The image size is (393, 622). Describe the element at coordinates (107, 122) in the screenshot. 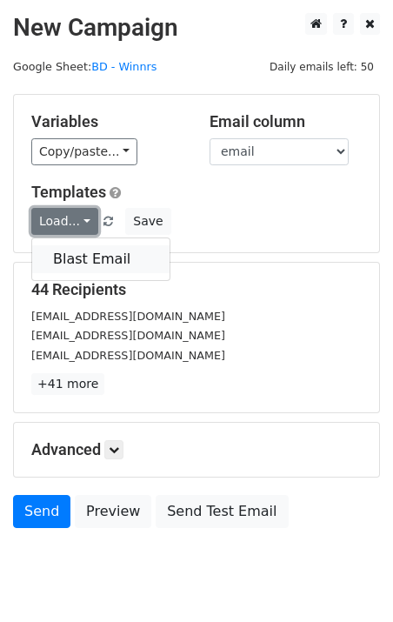

I see `h5: Variables` at that location.